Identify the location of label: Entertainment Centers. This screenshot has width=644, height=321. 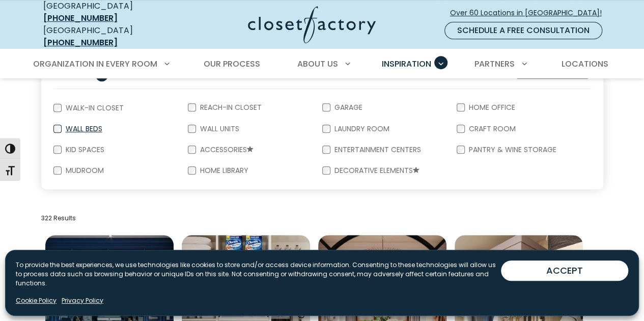
(376, 149).